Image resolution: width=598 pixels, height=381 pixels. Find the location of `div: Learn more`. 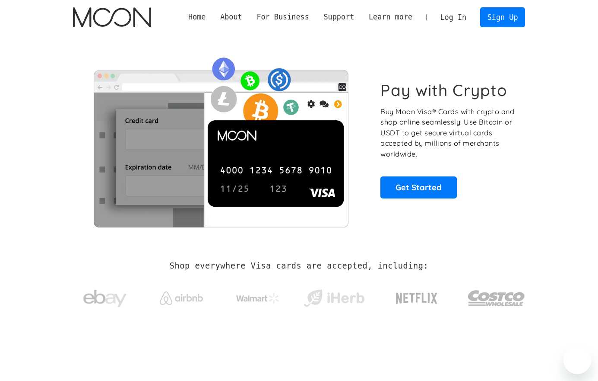

div: Learn more is located at coordinates (391, 17).